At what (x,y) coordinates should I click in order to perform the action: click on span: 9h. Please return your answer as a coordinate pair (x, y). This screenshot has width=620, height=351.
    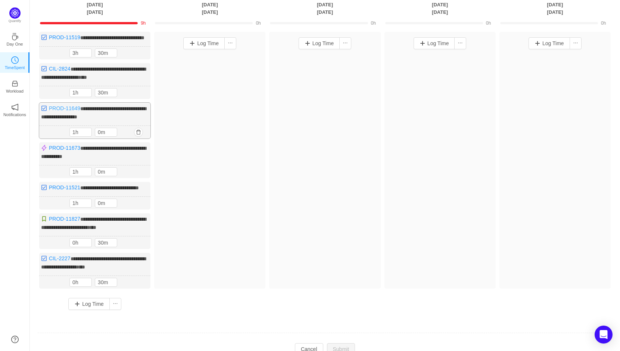
    Looking at the image, I should click on (143, 23).